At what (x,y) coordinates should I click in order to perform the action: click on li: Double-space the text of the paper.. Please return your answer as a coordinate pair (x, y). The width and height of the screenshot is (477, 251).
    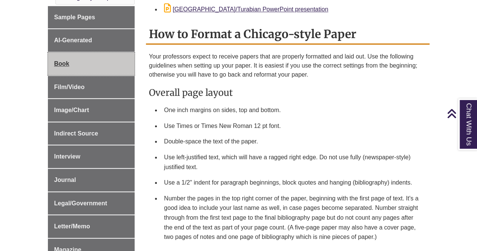
    Looking at the image, I should click on (294, 142).